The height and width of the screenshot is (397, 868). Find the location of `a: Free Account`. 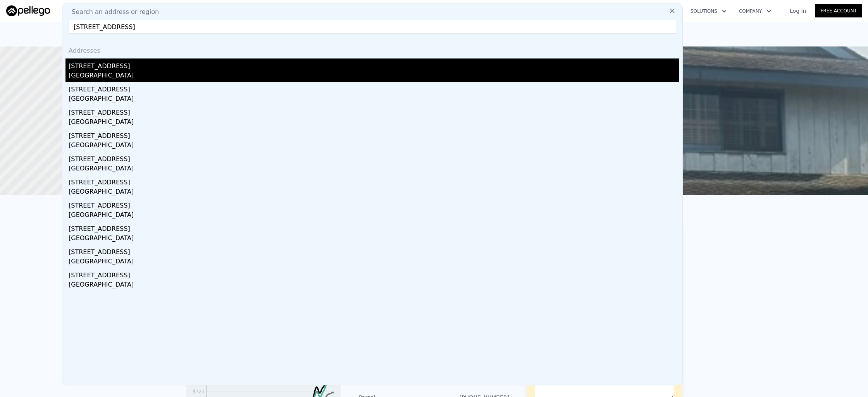

a: Free Account is located at coordinates (839, 11).